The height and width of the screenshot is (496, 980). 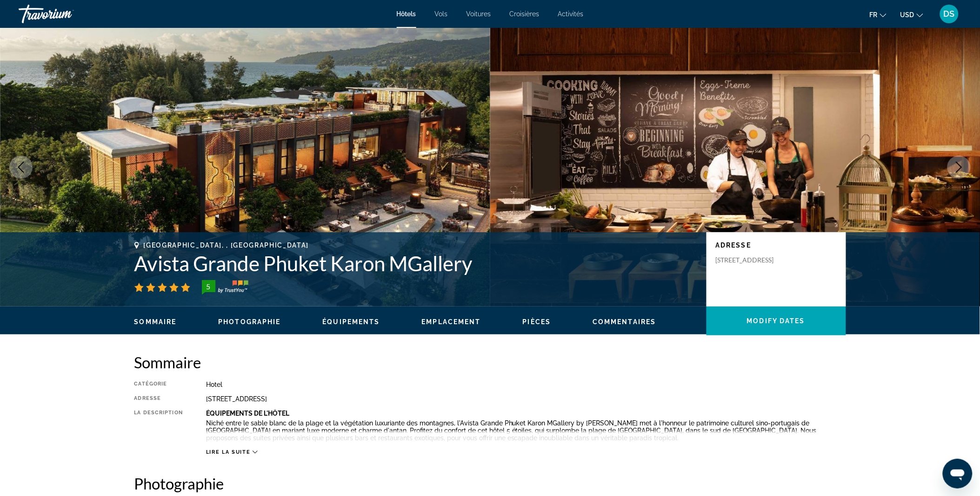 I want to click on b: Équipements De L'hôtel, so click(x=248, y=413).